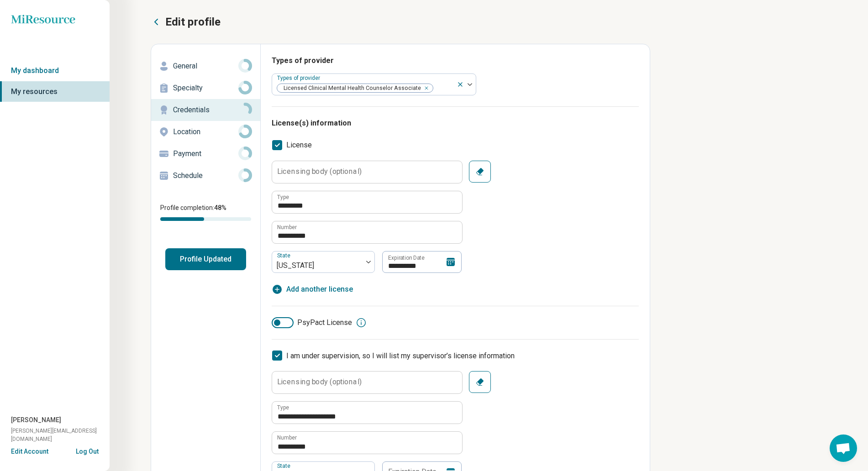 The image size is (868, 471). What do you see at coordinates (88, 451) in the screenshot?
I see `button: Log Out` at bounding box center [88, 451].